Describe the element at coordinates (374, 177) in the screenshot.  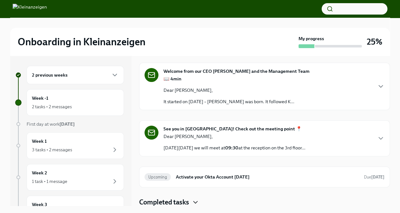
I see `span: September 1st, 2025 09:00` at that location.